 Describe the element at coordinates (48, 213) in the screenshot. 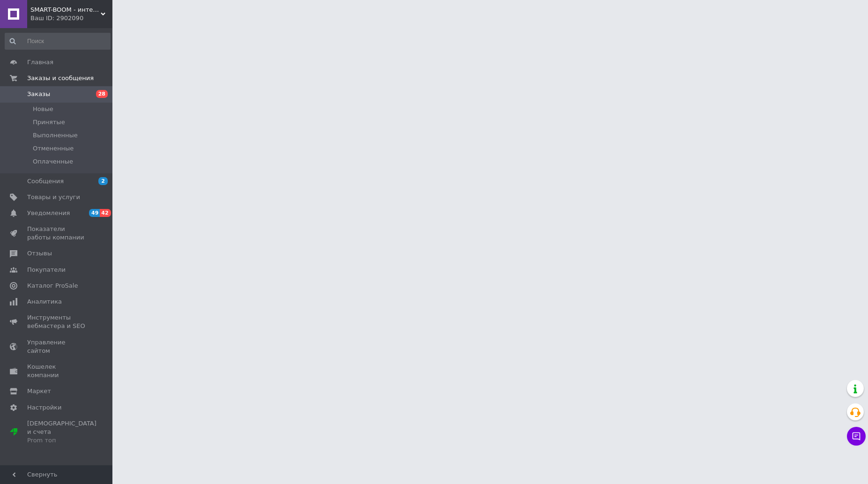

I see `span: Уведомления` at that location.